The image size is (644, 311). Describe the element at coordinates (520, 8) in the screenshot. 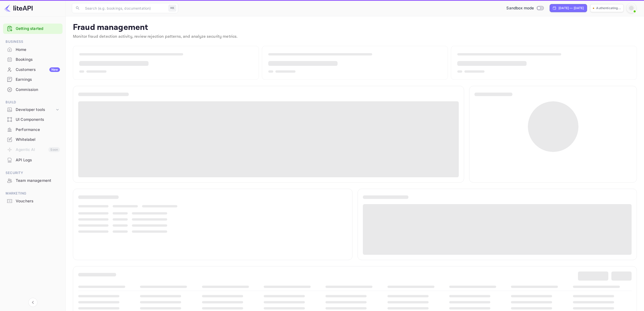

I see `span: Sandbox mode` at that location.